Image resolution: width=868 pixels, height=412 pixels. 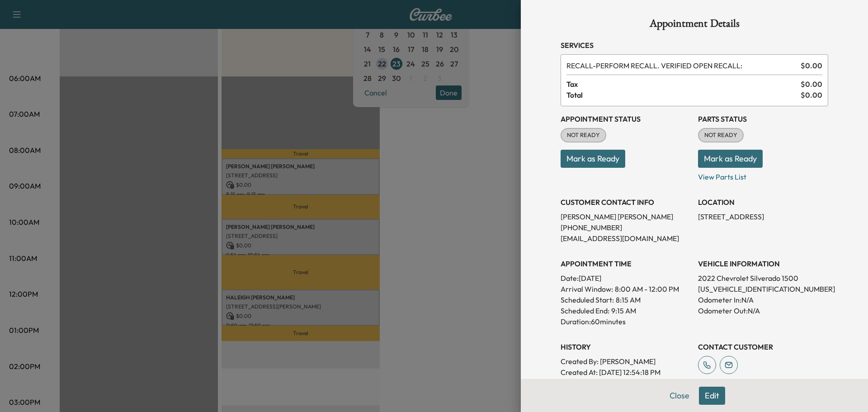 What do you see at coordinates (764, 311) in the screenshot?
I see `p: Odometer Out: N/A` at bounding box center [764, 311].